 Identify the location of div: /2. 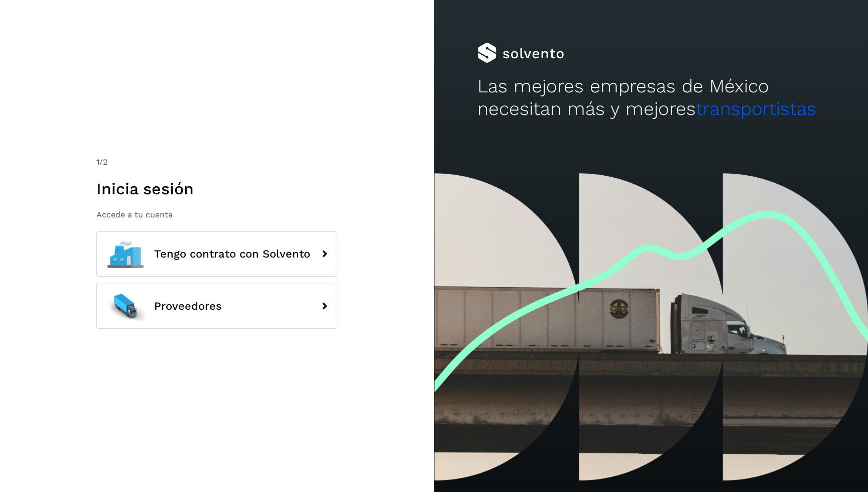
(216, 162).